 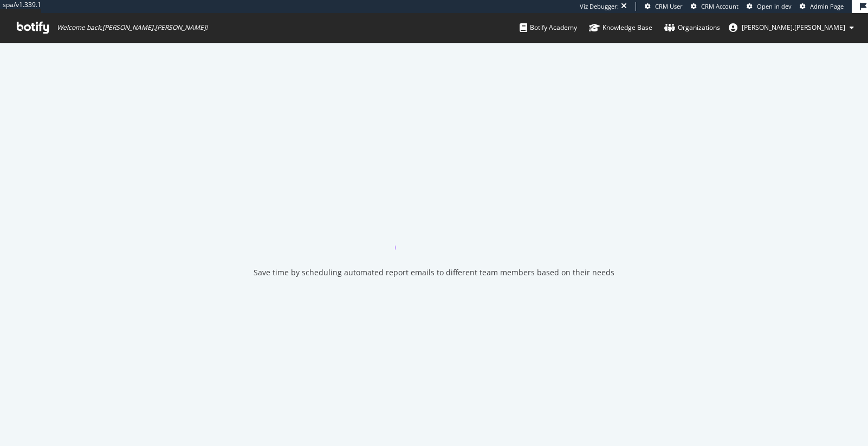 What do you see at coordinates (599, 6) in the screenshot?
I see `div: Viz Debugger:` at bounding box center [599, 6].